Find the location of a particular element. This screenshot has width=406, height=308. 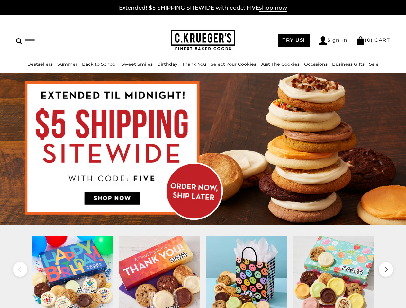

a: (0) CART is located at coordinates (373, 40).